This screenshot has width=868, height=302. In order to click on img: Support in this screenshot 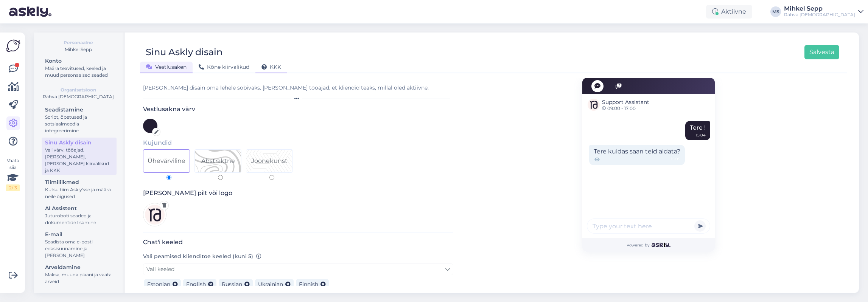, I will do `click(594, 105)`.